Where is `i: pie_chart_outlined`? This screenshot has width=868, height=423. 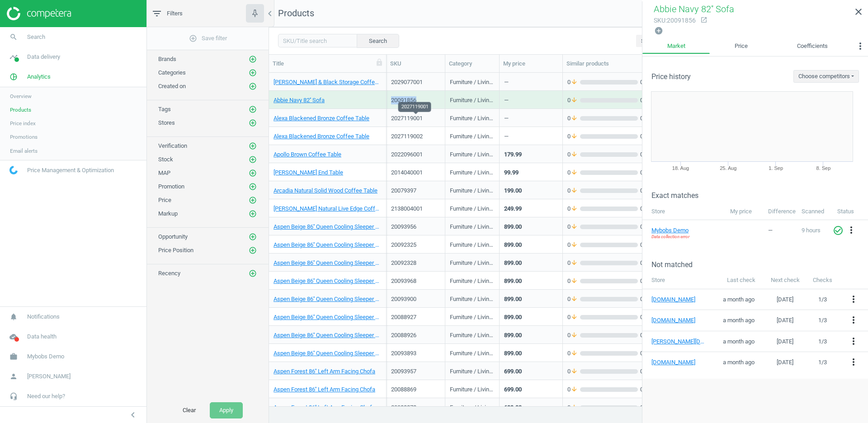 i: pie_chart_outlined is located at coordinates (14, 77).